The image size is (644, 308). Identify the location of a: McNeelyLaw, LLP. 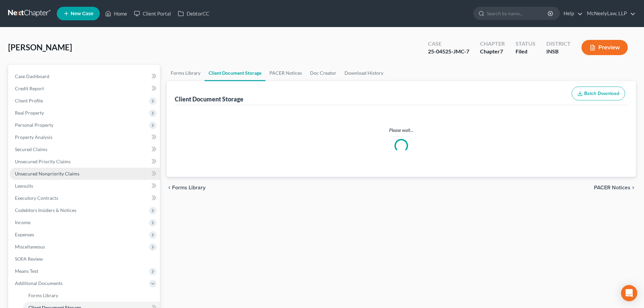
(610, 14).